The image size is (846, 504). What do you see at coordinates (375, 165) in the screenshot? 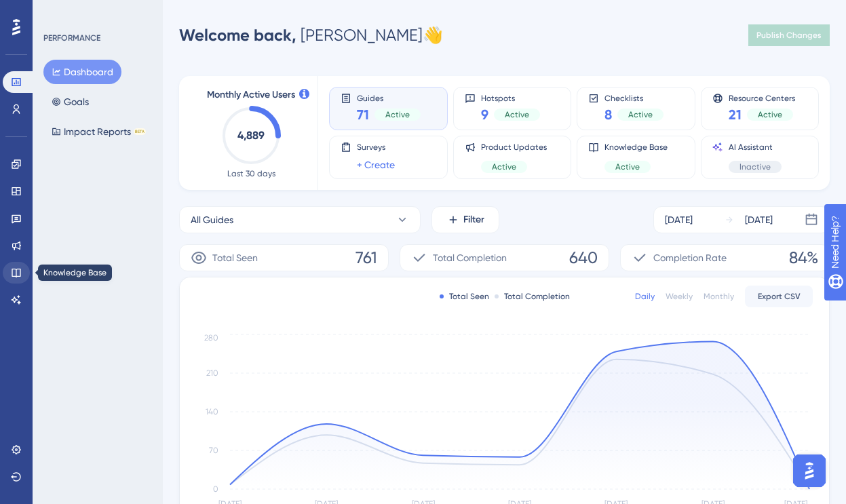
I see `a: + Create` at bounding box center [375, 165].